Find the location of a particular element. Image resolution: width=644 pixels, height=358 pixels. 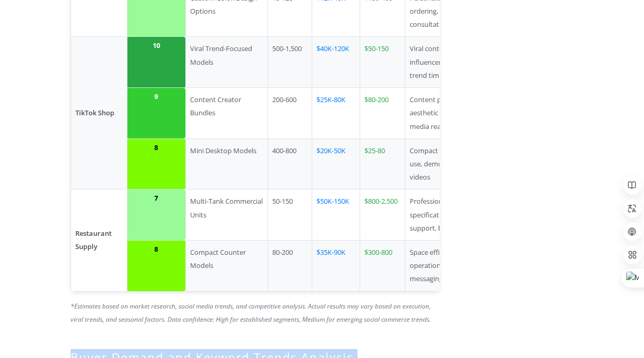

td: $35K-90K is located at coordinates (336, 266).